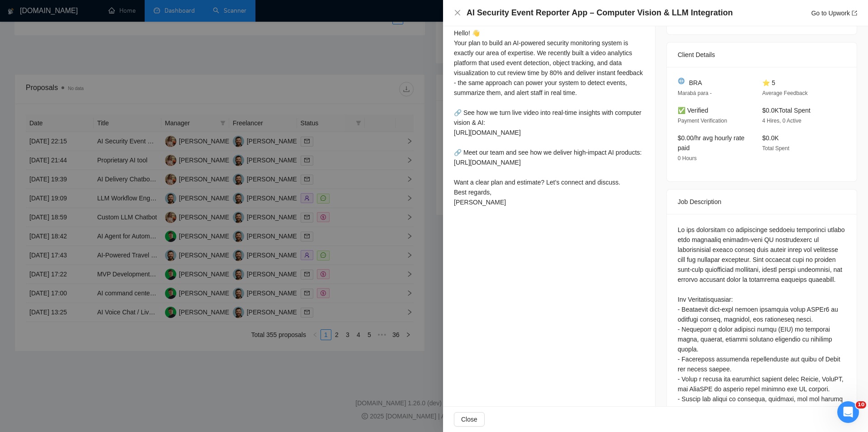 This screenshot has height=432, width=868. I want to click on h4: AI Security Event Reporter App – Computer Vision & LLM Integration, so click(599, 13).